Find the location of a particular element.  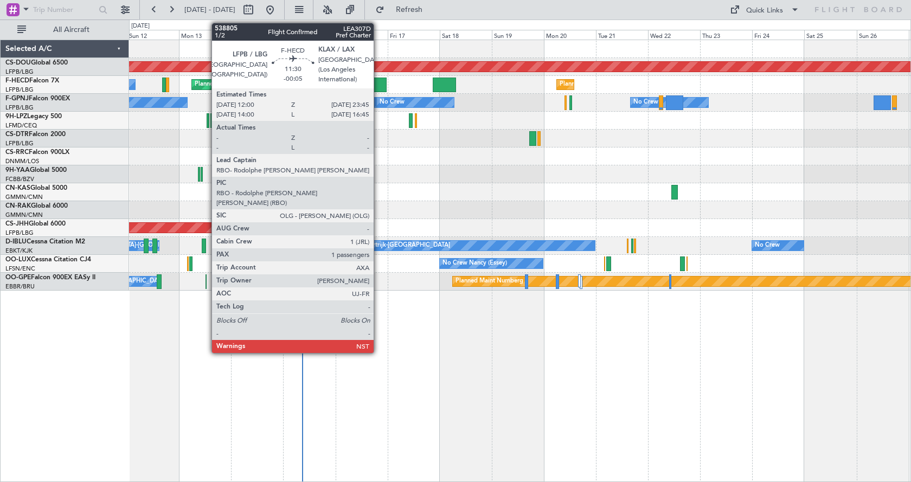

a: OO-GPEFalcon 900EX EASy II is located at coordinates (50, 278).